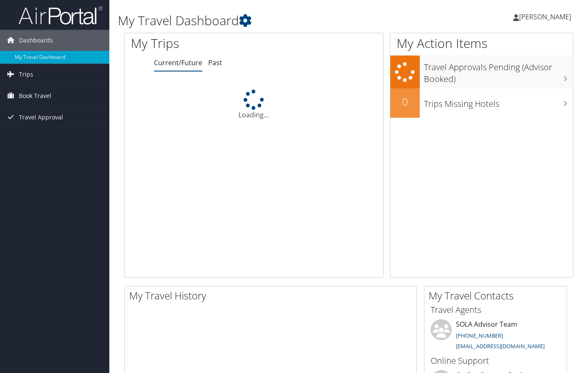  I want to click on a: Current/Future, so click(178, 63).